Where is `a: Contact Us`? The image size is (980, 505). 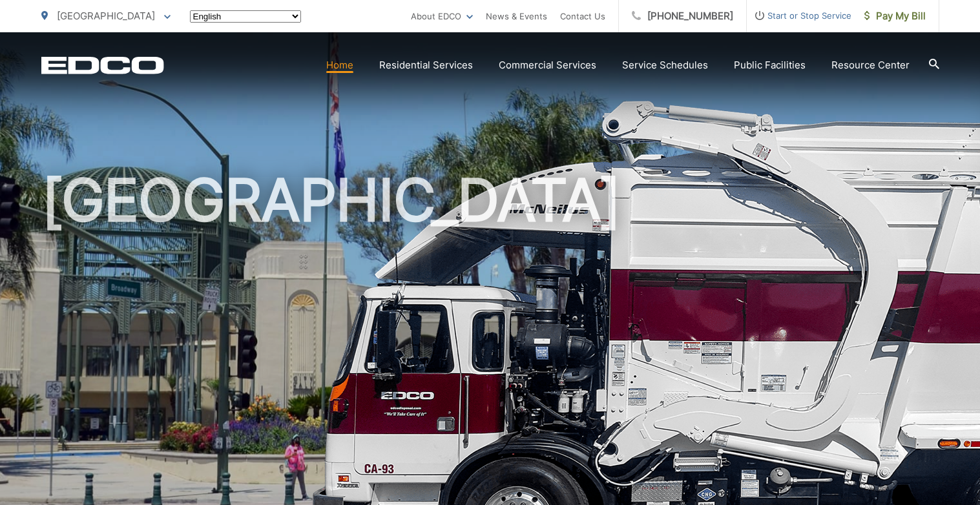 a: Contact Us is located at coordinates (583, 16).